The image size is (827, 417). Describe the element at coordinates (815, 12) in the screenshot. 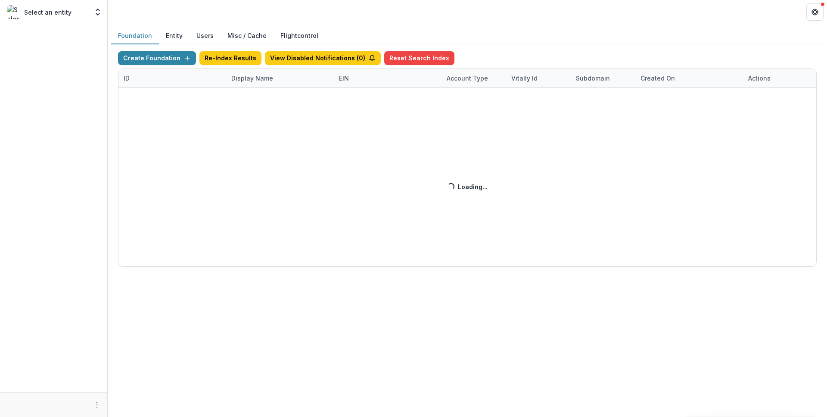

I see `button: Get Help` at that location.